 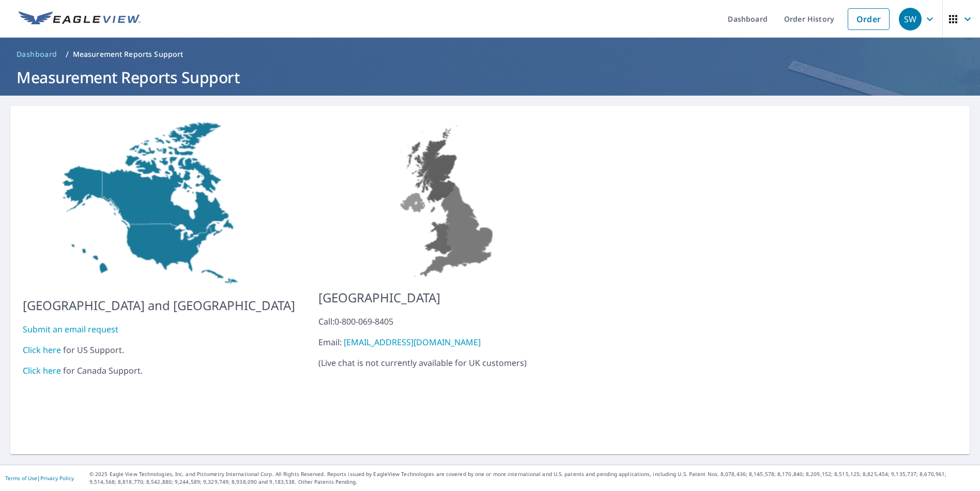 What do you see at coordinates (448, 321) in the screenshot?
I see `div: Call: 0-800-069-8405` at bounding box center [448, 321].